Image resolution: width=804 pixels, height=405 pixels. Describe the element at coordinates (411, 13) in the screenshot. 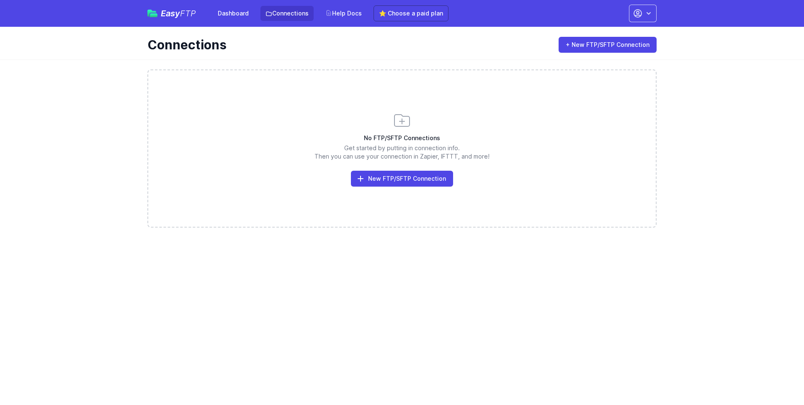

I see `a: ⭐ Choose a paid plan` at that location.